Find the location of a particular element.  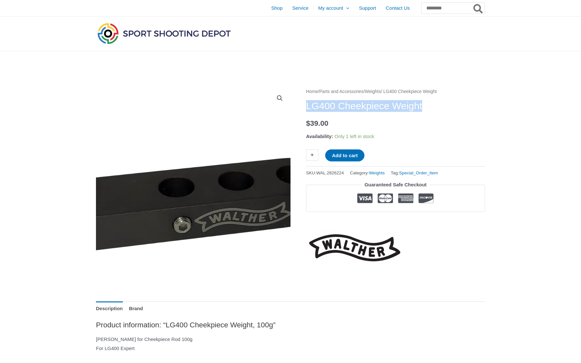

button: Add to cart is located at coordinates (345, 155).